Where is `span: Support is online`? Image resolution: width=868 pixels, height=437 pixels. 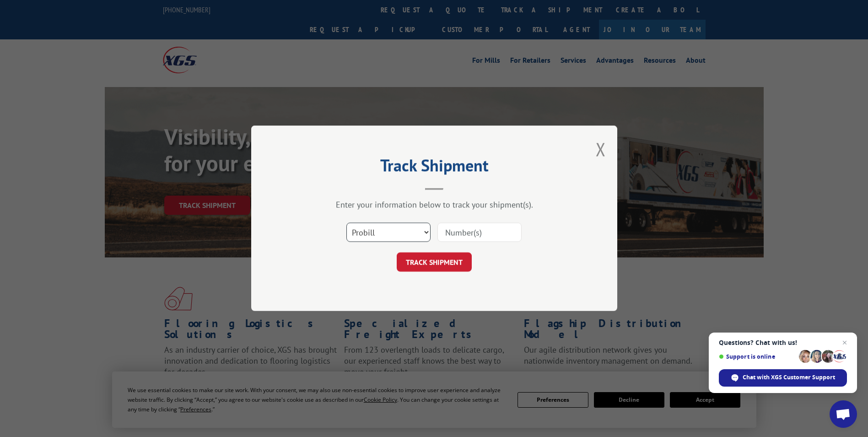 span: Support is online is located at coordinates (757, 356).